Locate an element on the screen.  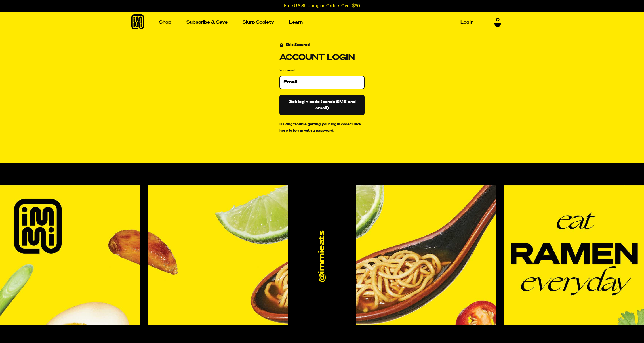
input: Your email input field is located at coordinates (322, 82).